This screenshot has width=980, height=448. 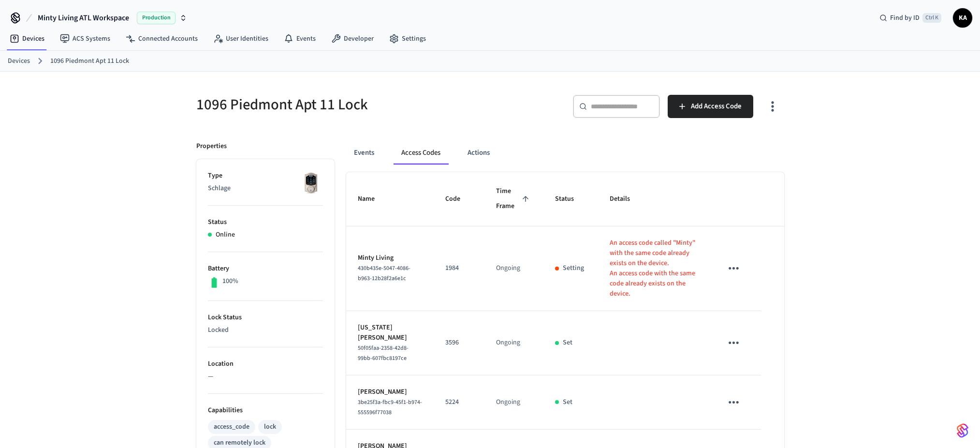 I want to click on span: Name, so click(x=372, y=199).